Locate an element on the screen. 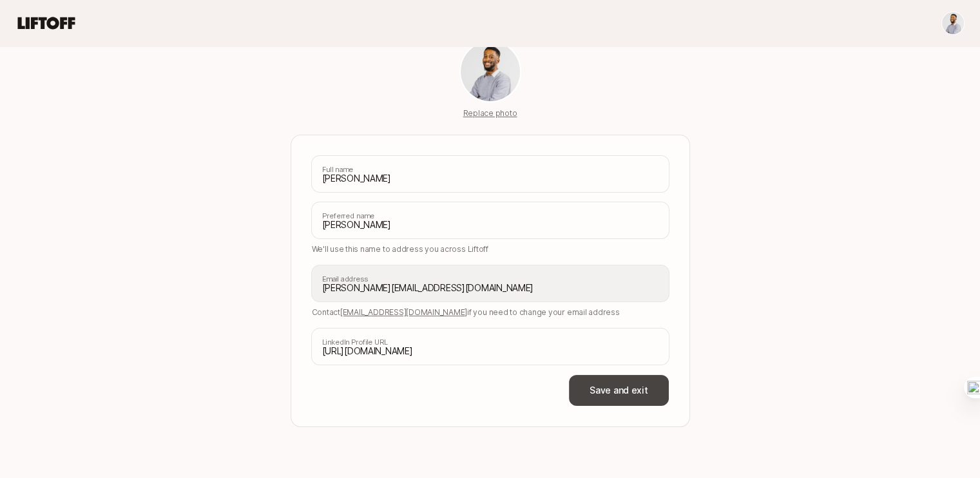  button: Save and exit is located at coordinates (619, 391).